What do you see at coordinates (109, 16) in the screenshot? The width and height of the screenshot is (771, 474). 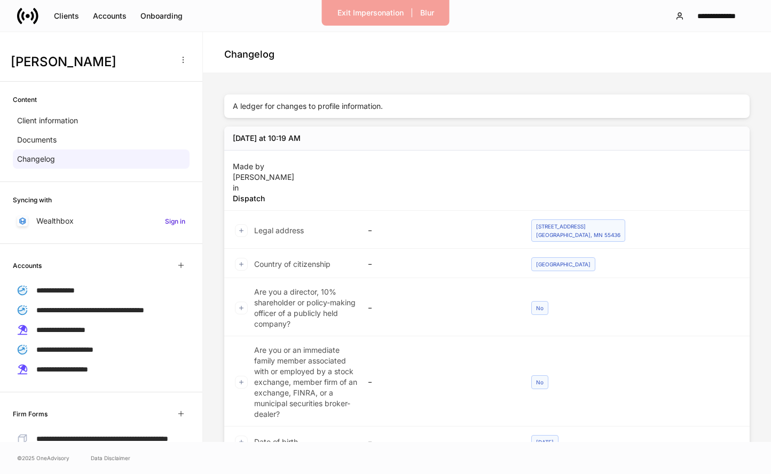 I see `div: Accounts` at bounding box center [109, 16].